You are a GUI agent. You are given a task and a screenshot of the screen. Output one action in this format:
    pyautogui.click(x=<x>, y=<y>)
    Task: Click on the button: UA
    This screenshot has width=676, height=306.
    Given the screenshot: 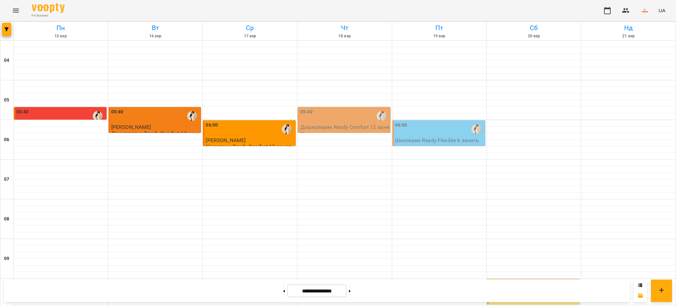 What is the action you would take?
    pyautogui.click(x=662, y=10)
    